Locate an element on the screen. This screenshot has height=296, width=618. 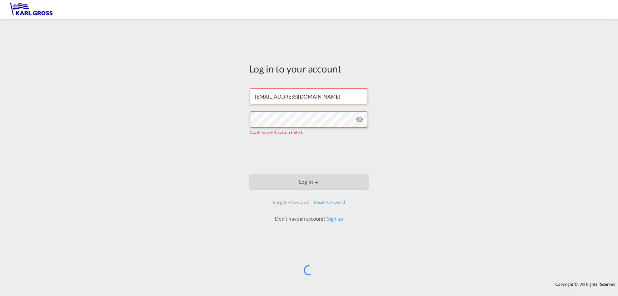
md-icon: icon-eye-off is located at coordinates (359, 119).